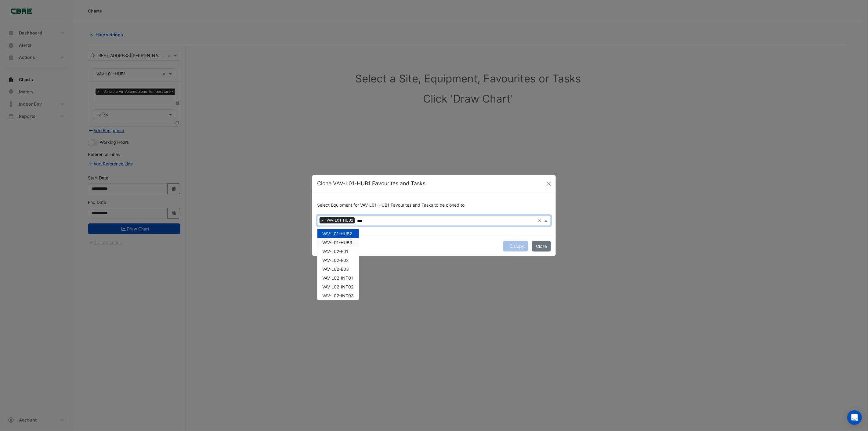  I want to click on span: Clear, so click(540, 220).